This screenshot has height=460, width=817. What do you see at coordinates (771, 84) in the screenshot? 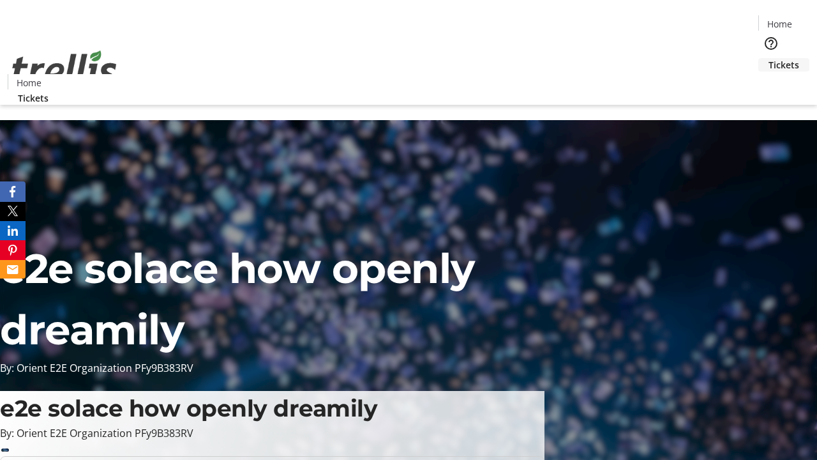
I see `button: Cart` at bounding box center [771, 84].